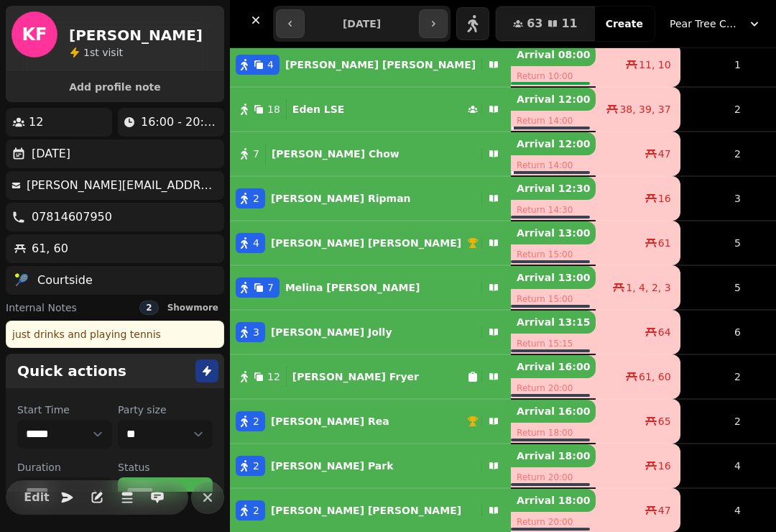 The width and height of the screenshot is (776, 532). Describe the element at coordinates (553, 432) in the screenshot. I see `p: Return 18:00` at that location.